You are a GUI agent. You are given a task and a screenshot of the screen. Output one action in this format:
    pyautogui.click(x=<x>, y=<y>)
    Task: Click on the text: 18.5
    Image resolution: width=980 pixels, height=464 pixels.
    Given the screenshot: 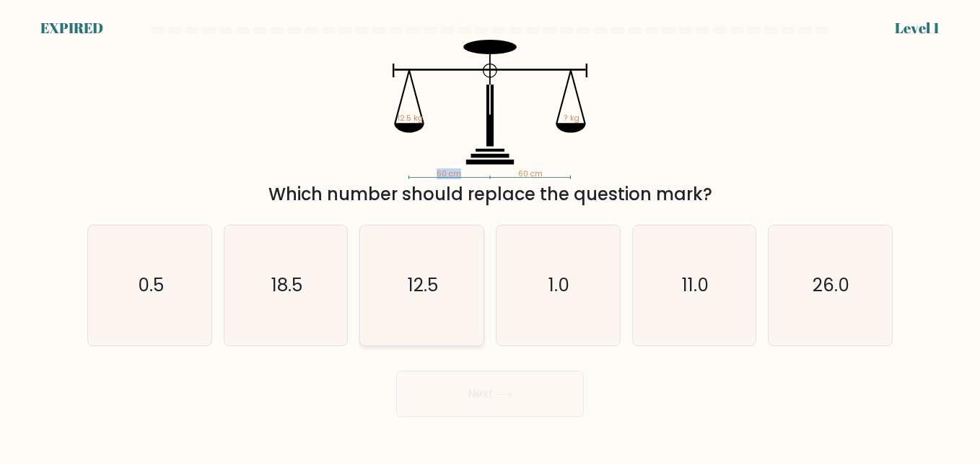 What is the action you would take?
    pyautogui.click(x=287, y=285)
    